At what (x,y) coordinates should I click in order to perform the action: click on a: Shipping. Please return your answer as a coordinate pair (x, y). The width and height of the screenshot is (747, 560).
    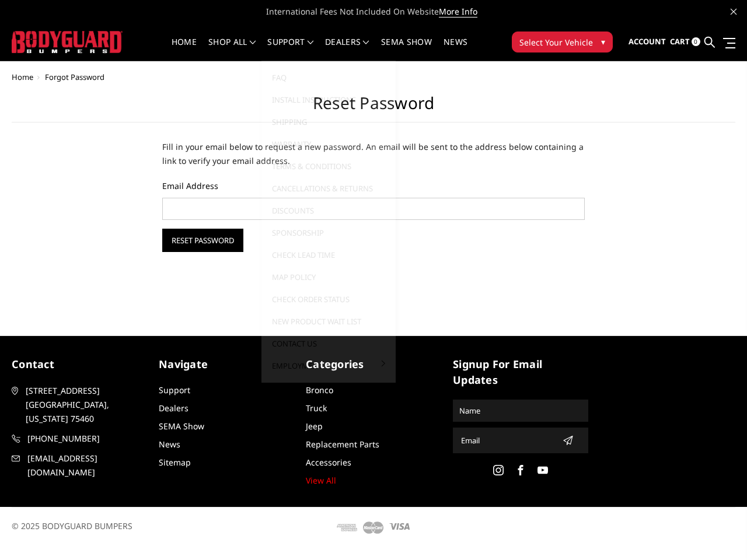
    Looking at the image, I should click on (329, 122).